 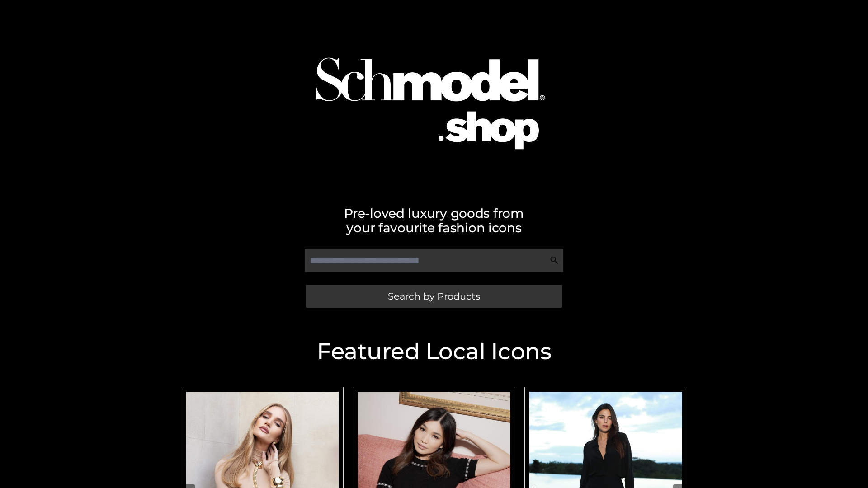 I want to click on h2: Pre-loved luxury goods from your favourite fashion icons, so click(x=434, y=221).